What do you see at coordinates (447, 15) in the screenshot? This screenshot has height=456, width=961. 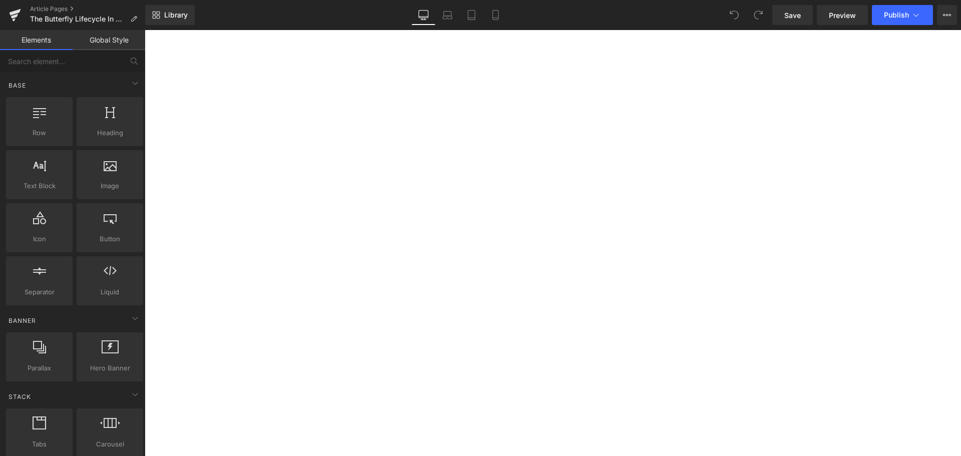 I see `a: Laptop` at bounding box center [447, 15].